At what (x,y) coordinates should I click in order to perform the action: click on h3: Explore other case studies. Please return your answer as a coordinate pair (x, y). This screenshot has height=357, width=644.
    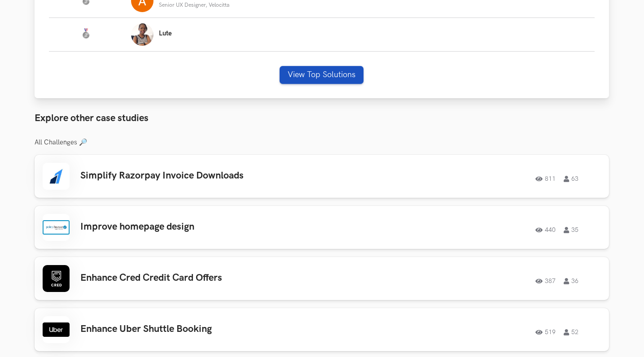
    Looking at the image, I should click on (322, 118).